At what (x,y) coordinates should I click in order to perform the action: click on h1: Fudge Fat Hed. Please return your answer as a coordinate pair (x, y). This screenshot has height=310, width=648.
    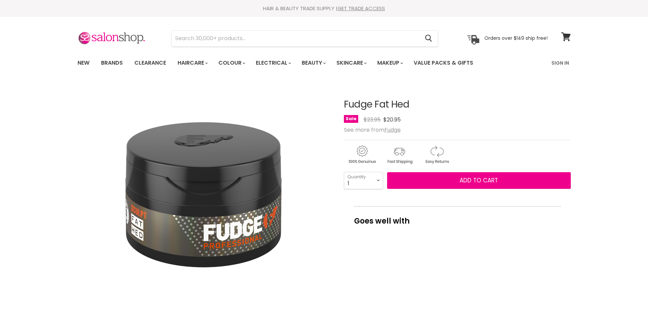
    Looking at the image, I should click on (457, 104).